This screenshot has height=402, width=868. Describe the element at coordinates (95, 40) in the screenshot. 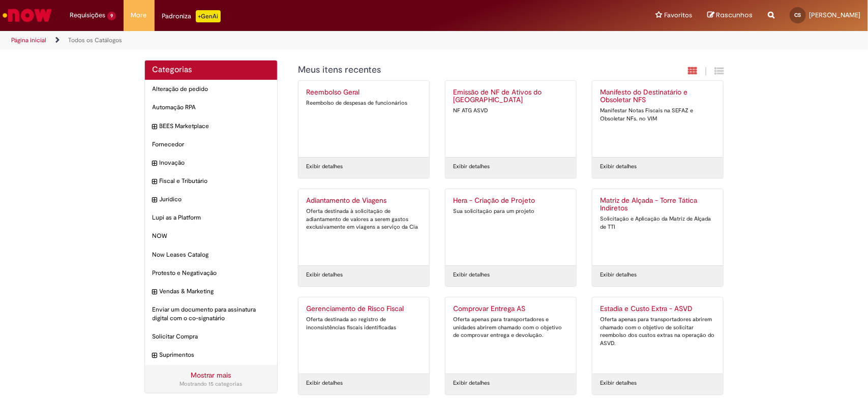

I see `a: Todos os Catálogos` at that location.